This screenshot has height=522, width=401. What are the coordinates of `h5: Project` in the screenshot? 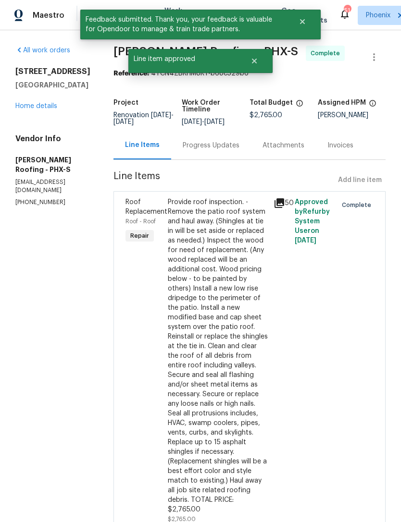 It's located at (126, 103).